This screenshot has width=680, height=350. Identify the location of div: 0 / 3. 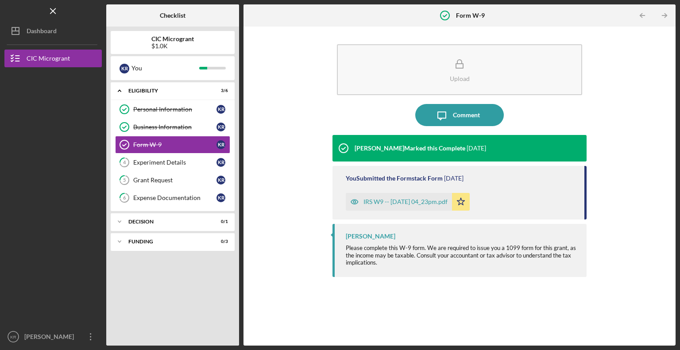
(220, 242).